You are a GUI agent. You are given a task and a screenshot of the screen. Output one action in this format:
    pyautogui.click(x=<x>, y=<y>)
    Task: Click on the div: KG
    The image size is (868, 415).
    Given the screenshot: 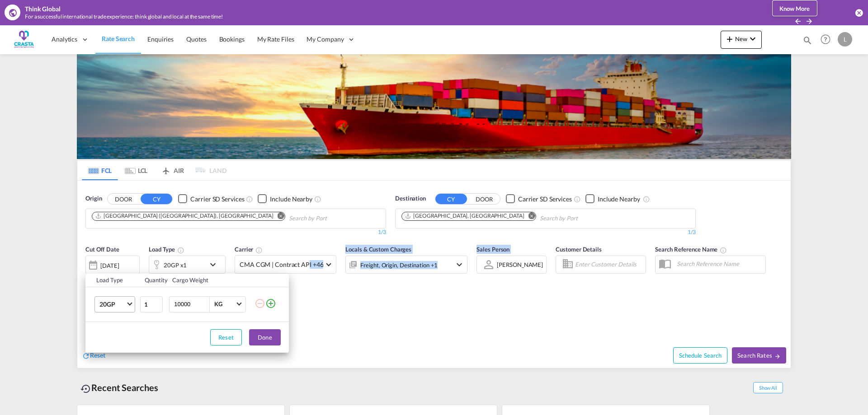 What is the action you would take?
    pyautogui.click(x=218, y=304)
    